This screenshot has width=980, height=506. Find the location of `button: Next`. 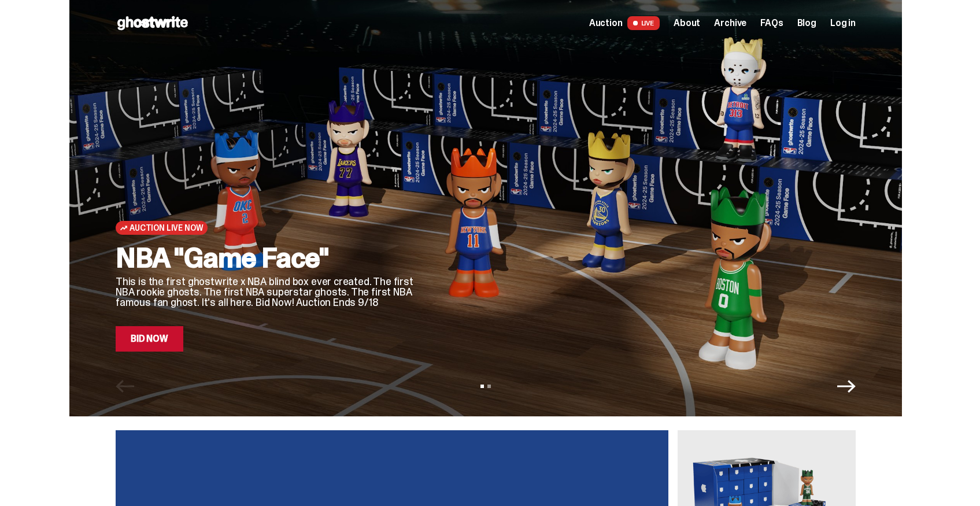

button: Next is located at coordinates (846, 386).